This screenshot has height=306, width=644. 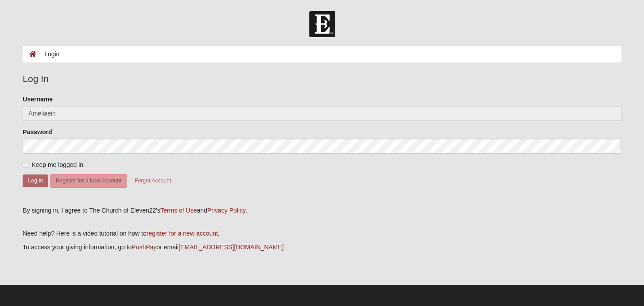 What do you see at coordinates (153, 180) in the screenshot?
I see `button: Forgot Account` at bounding box center [153, 180].